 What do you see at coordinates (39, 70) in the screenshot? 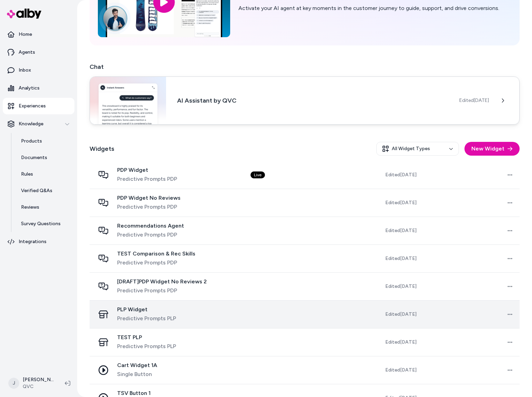
I see `a: Inbox` at bounding box center [39, 70].